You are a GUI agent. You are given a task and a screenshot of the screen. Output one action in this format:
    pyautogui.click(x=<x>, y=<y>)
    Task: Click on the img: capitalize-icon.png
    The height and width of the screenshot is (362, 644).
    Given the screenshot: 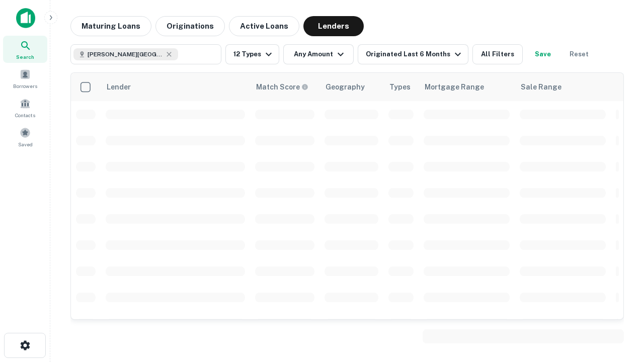 What is the action you would take?
    pyautogui.click(x=26, y=18)
    